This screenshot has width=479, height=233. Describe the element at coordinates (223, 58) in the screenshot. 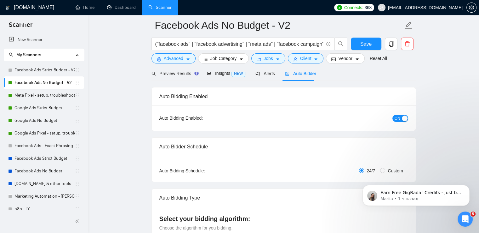

I see `span: Job Category` at that location.